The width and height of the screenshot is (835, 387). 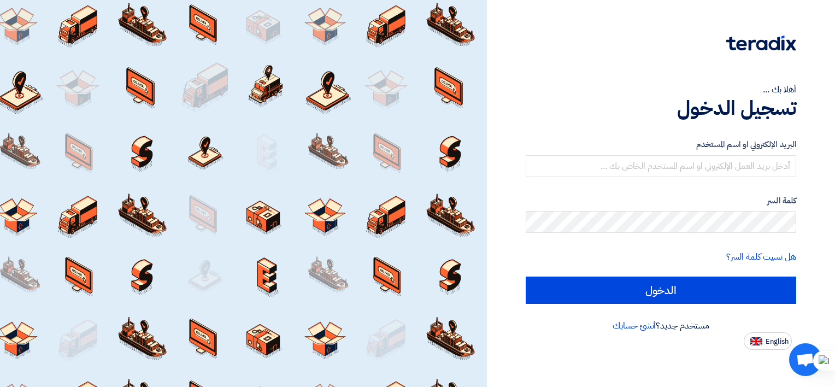 What do you see at coordinates (756, 341) in the screenshot?
I see `img: en-US.png` at bounding box center [756, 341].